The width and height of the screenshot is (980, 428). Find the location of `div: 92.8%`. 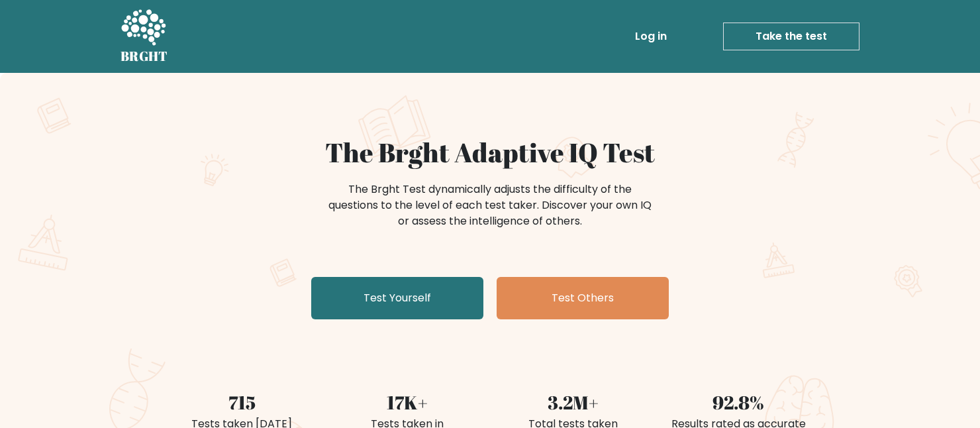

div: 92.8% is located at coordinates (738, 403).